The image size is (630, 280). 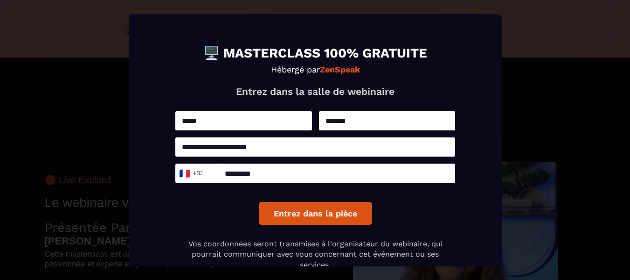 What do you see at coordinates (191, 173) in the screenshot?
I see `span: +33` at bounding box center [191, 173].